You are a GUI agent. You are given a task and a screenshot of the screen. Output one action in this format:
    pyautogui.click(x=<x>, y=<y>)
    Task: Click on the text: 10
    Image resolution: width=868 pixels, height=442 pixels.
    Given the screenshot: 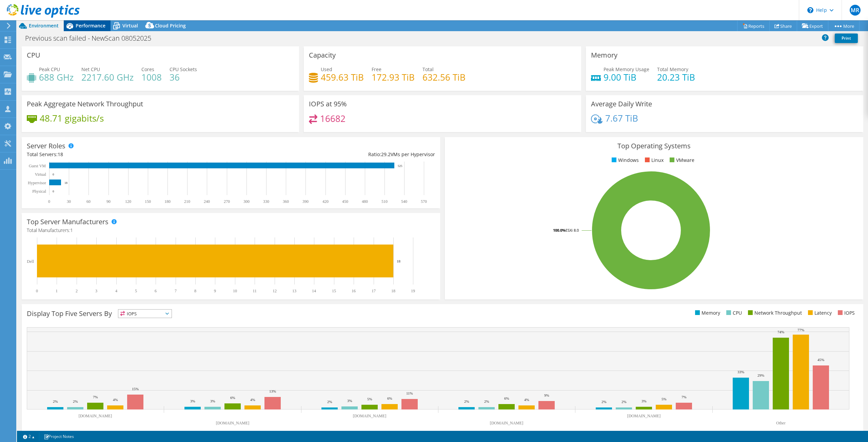 What is the action you would take?
    pyautogui.click(x=235, y=291)
    